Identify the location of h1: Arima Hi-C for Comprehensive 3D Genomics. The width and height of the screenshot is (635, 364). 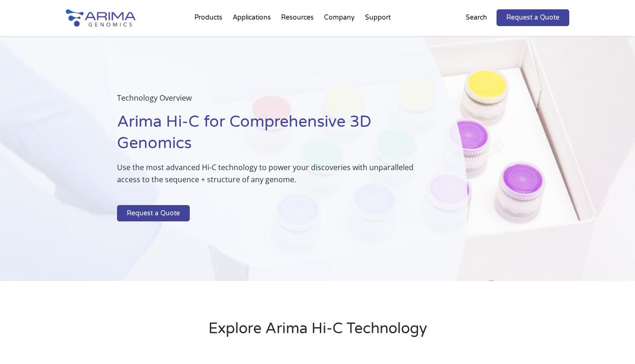
(269, 136).